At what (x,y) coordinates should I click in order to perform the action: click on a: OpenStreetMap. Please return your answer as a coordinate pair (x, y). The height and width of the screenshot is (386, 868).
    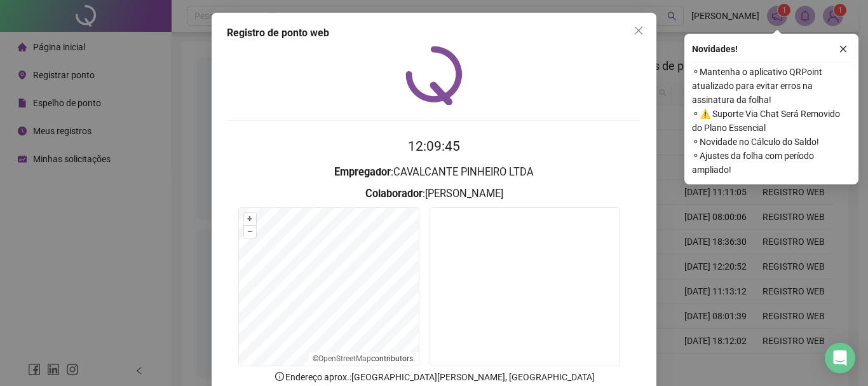
    Looking at the image, I should click on (345, 359).